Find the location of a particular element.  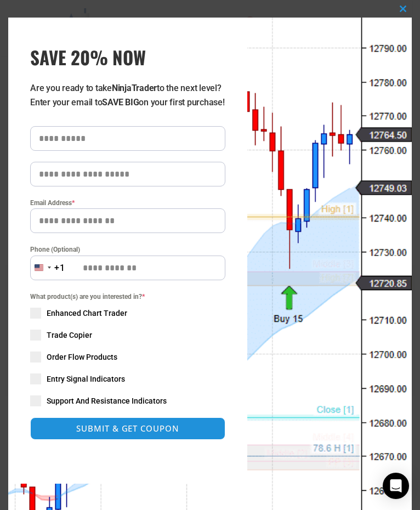

label: Phone (Optional) is located at coordinates (128, 250).